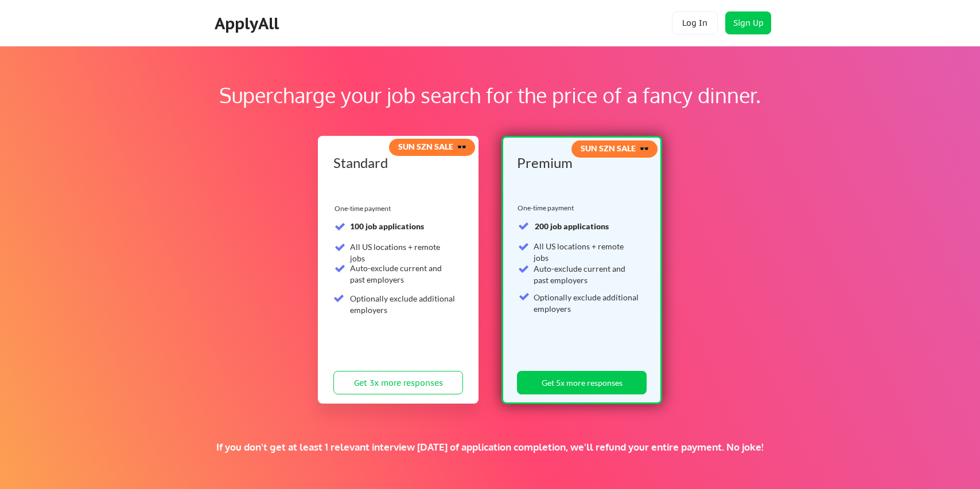 This screenshot has height=489, width=980. I want to click on div: Premium, so click(579, 163).